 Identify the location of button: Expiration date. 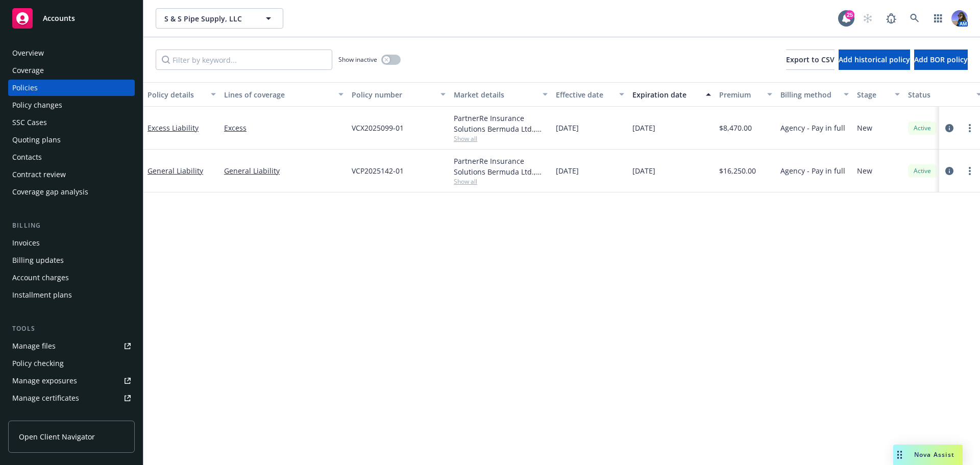
(671, 94).